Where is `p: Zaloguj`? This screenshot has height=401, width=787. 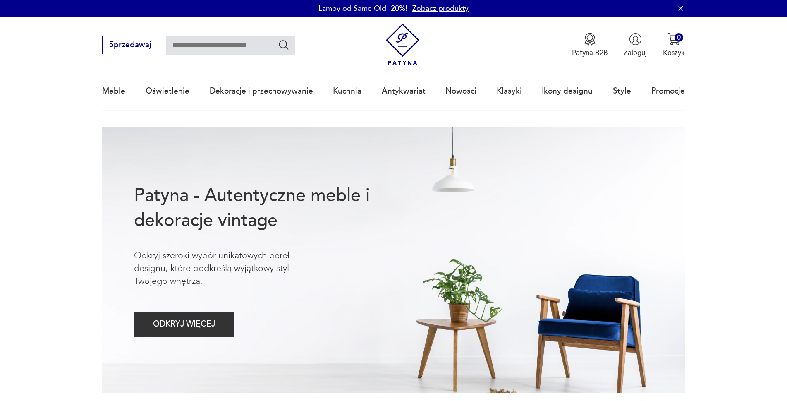 p: Zaloguj is located at coordinates (635, 53).